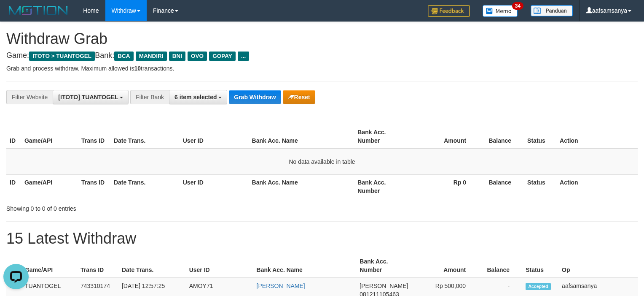  Describe the element at coordinates (299, 97) in the screenshot. I see `button: Reset` at that location.